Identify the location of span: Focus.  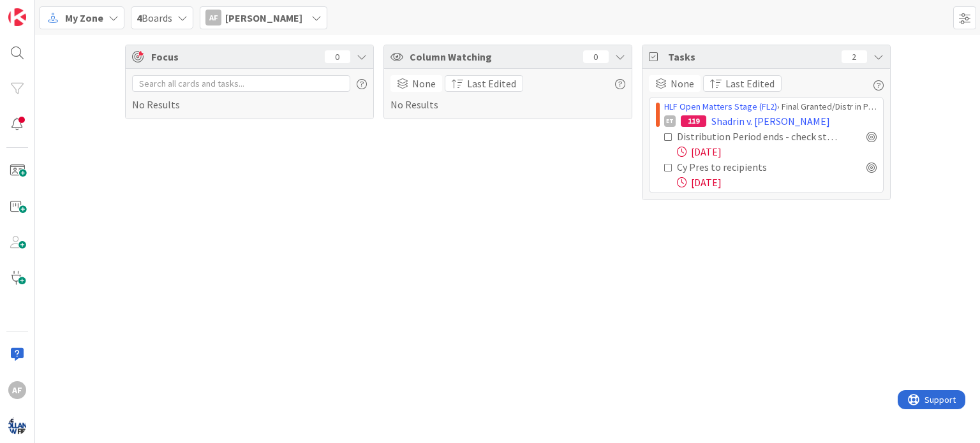
(233, 57).